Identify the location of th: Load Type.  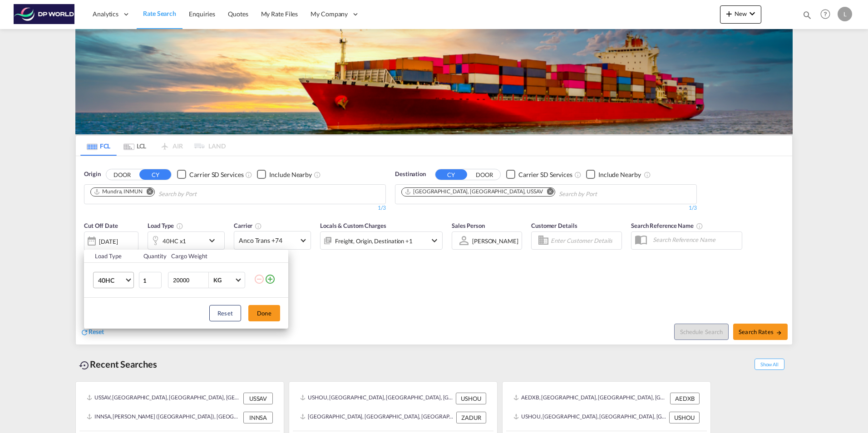
(111, 256).